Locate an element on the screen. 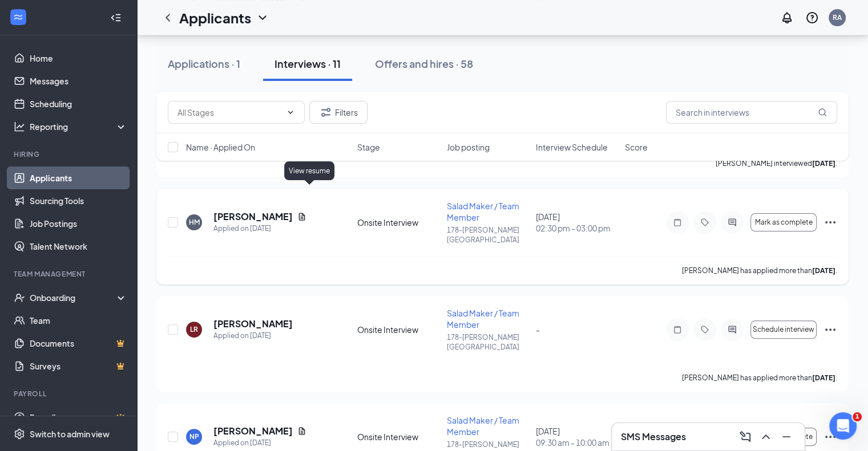 The height and width of the screenshot is (451, 868). a: Applicants is located at coordinates (78, 178).